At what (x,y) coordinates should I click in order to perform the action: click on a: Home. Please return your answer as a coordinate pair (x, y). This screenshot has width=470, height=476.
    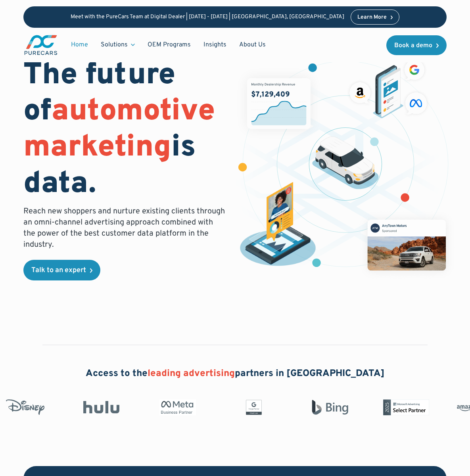
    Looking at the image, I should click on (79, 45).